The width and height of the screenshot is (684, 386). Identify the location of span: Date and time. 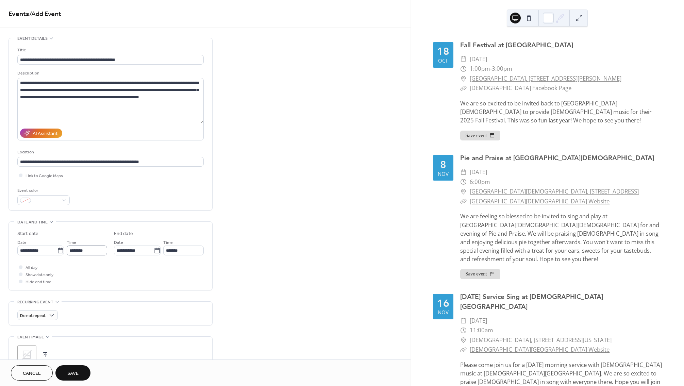
(32, 222).